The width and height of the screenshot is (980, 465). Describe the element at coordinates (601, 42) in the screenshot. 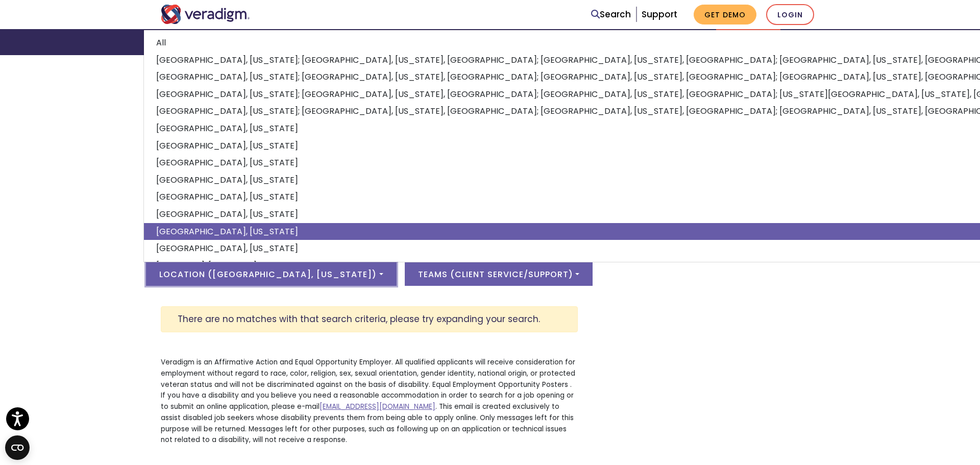

I see `a: Health IT Vendors` at that location.